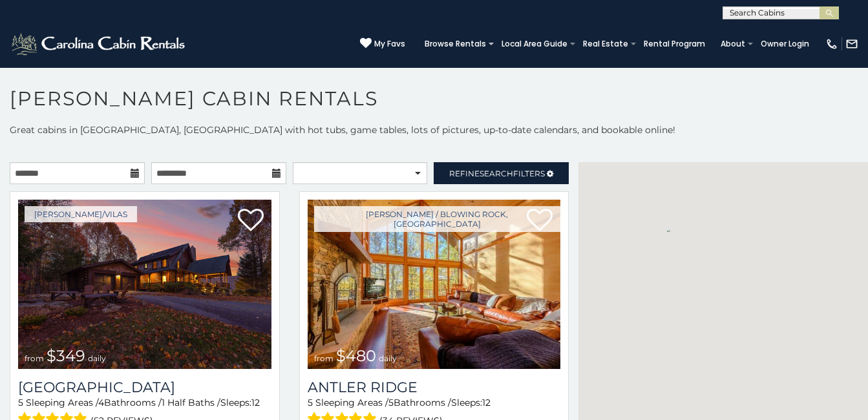  I want to click on a: Real Estate, so click(606, 44).